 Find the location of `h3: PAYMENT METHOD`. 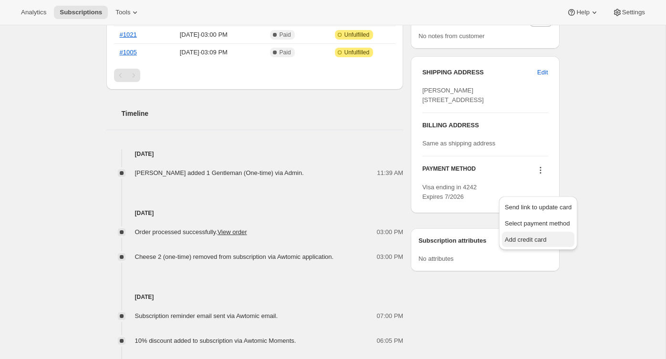

h3: PAYMENT METHOD is located at coordinates (449, 171).